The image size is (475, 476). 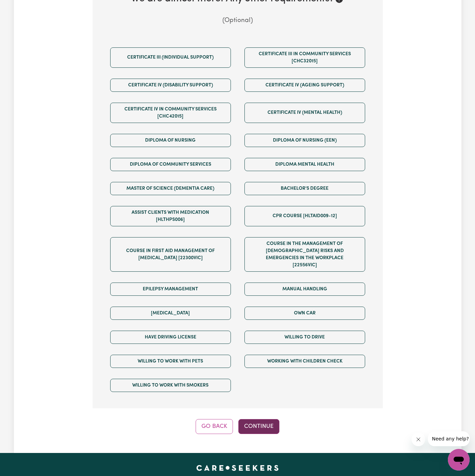 What do you see at coordinates (171, 361) in the screenshot?
I see `button: Willing to work with pets` at bounding box center [171, 361].